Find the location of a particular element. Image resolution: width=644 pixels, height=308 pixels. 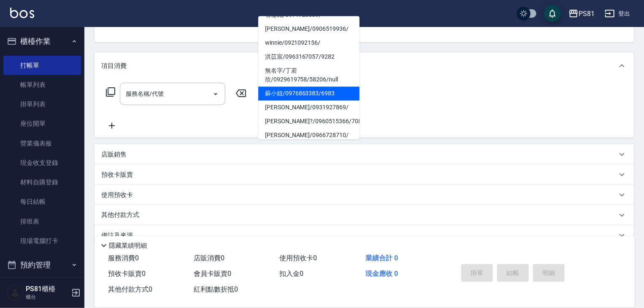

p: 預收卡販賣 is located at coordinates (117, 175).